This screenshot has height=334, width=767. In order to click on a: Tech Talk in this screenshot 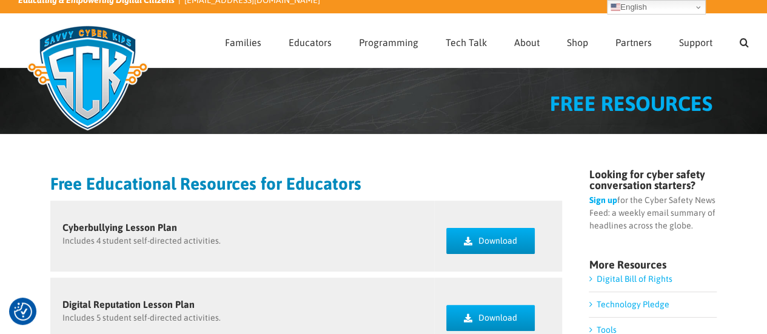, I will do `click(466, 41)`.